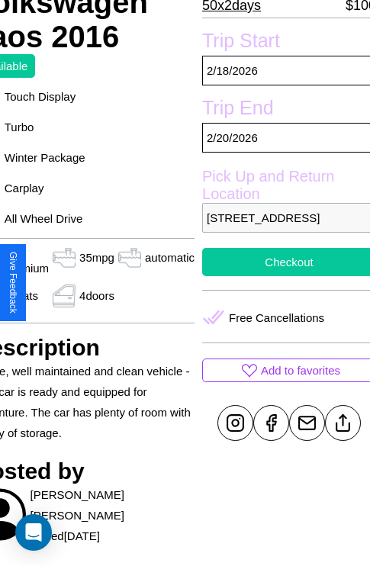 Image resolution: width=370 pixels, height=566 pixels. Describe the element at coordinates (97, 257) in the screenshot. I see `p: 35 mpg` at that location.